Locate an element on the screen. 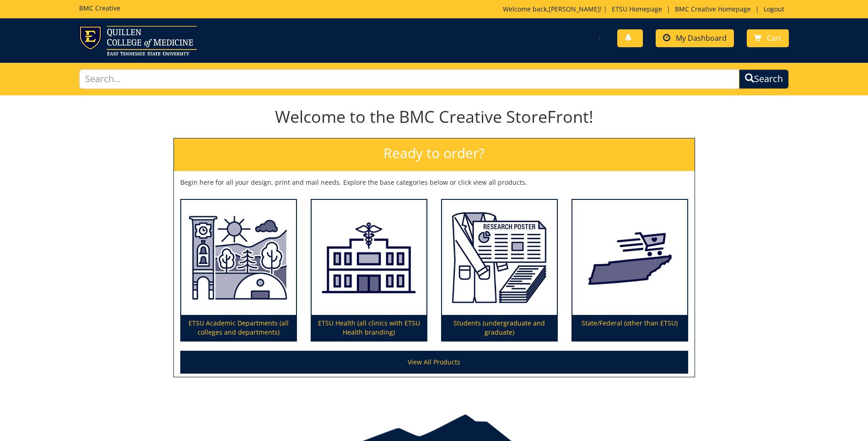 The height and width of the screenshot is (441, 868). p: Welcome back, ! | | | is located at coordinates (646, 9).